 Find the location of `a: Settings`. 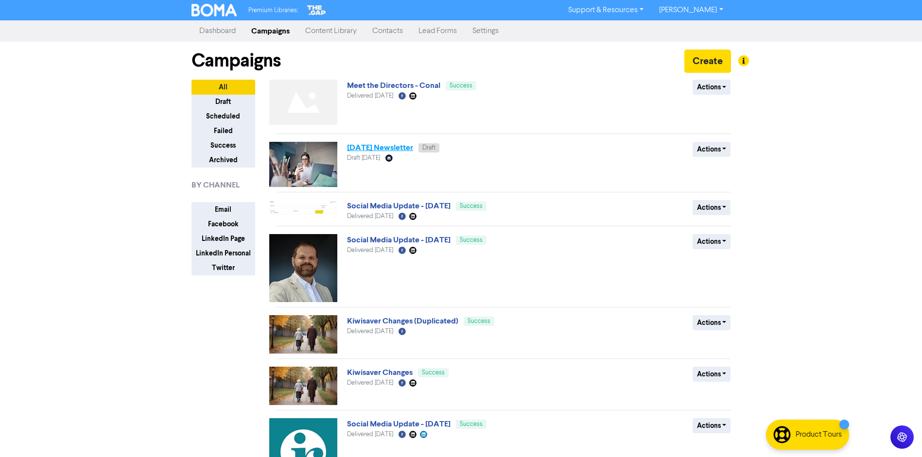

a: Settings is located at coordinates (486, 31).